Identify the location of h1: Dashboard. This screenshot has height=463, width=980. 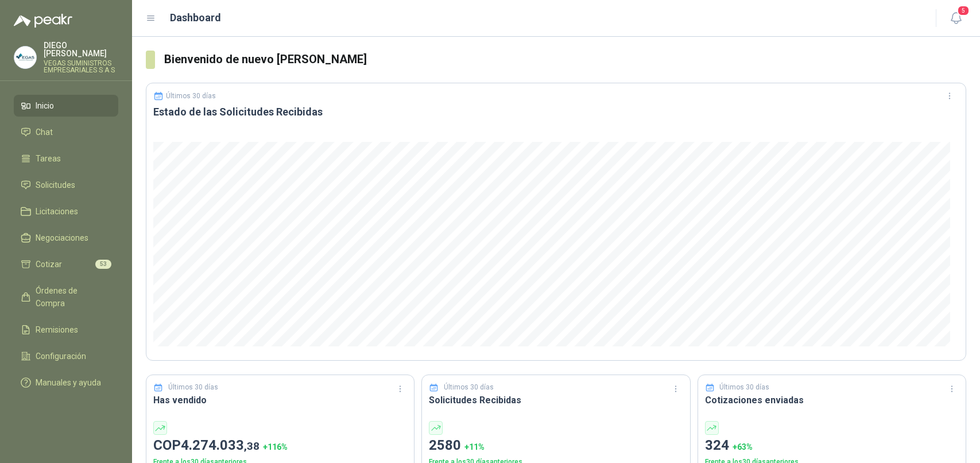
(195, 18).